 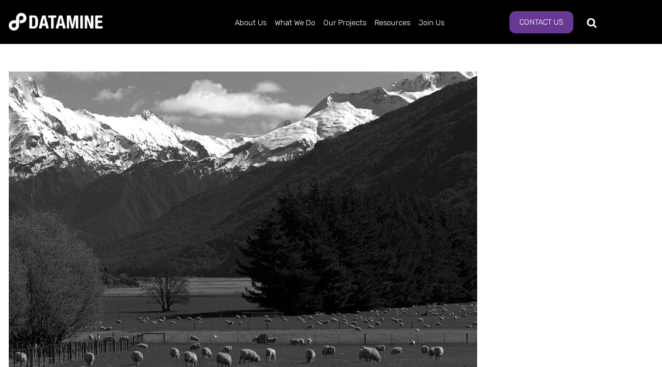 What do you see at coordinates (250, 23) in the screenshot?
I see `a: About Us` at bounding box center [250, 23].